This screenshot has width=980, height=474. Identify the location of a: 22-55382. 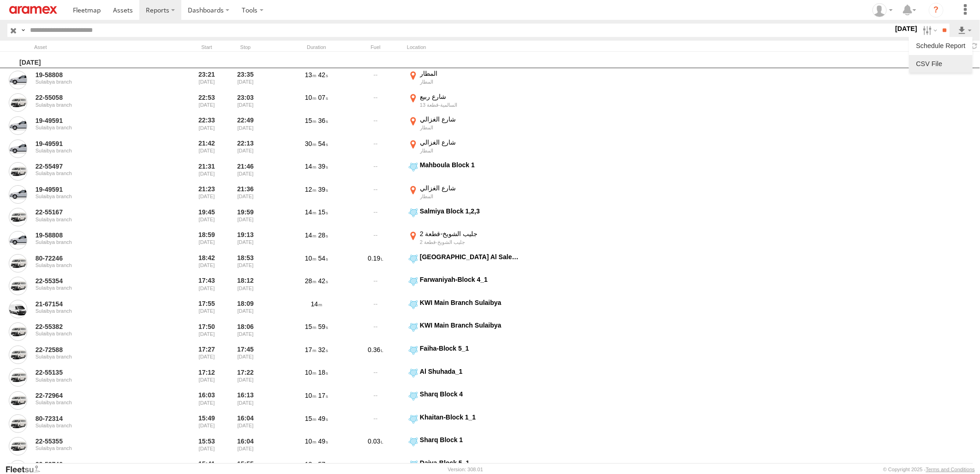
(98, 327).